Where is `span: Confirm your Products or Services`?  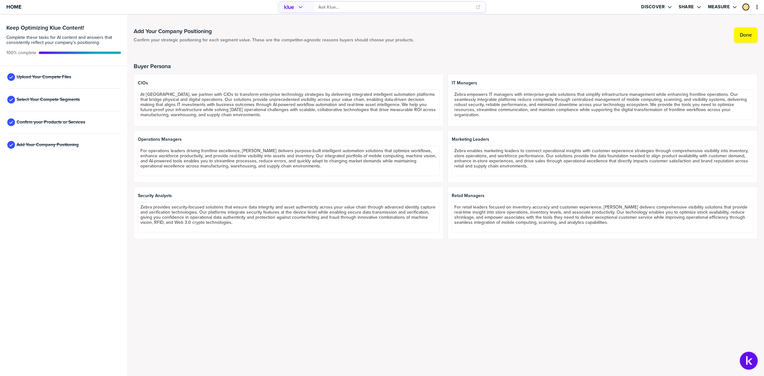 span: Confirm your Products or Services is located at coordinates (51, 122).